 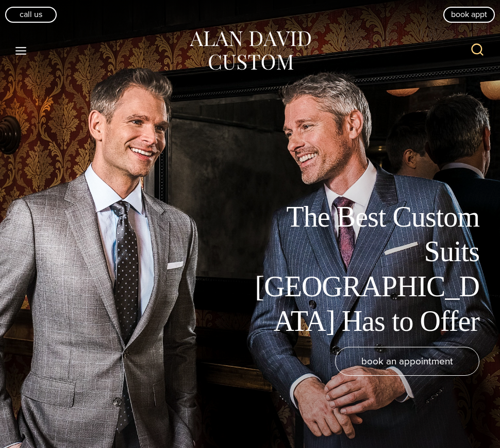 I want to click on img: Alan David Custom, so click(x=250, y=51).